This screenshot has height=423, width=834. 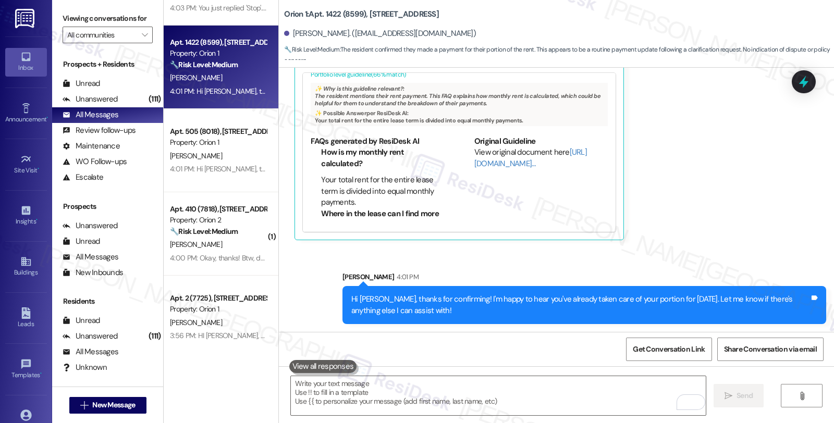 What do you see at coordinates (428, 258) in the screenshot?
I see `div: 4:00 PM: Okay, thanks! Btw, do we have our mailbox key? We couldn’t find it in our desk or window...` at bounding box center [428, 258].